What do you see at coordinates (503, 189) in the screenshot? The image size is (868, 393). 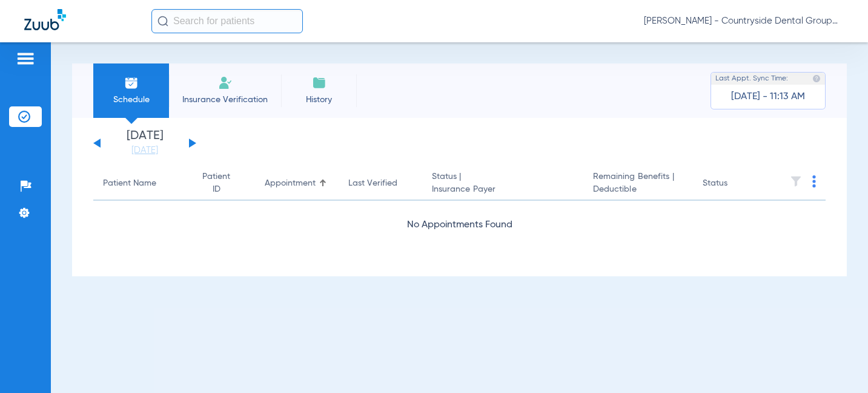 I see `span: Insurance Payer` at bounding box center [503, 189].